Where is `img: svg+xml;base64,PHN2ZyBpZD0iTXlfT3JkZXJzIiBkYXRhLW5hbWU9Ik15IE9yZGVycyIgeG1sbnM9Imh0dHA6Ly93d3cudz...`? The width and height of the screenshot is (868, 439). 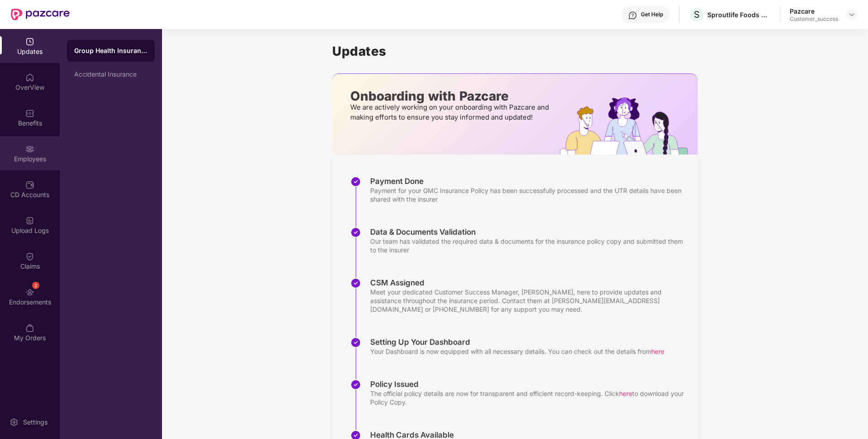 img: svg+xml;base64,PHN2ZyBpZD0iTXlfT3JkZXJzIiBkYXRhLW5hbWU9Ik15IE9yZGVycyIgeG1sbnM9Imh0dHA6Ly93d3cudz... is located at coordinates (30, 328).